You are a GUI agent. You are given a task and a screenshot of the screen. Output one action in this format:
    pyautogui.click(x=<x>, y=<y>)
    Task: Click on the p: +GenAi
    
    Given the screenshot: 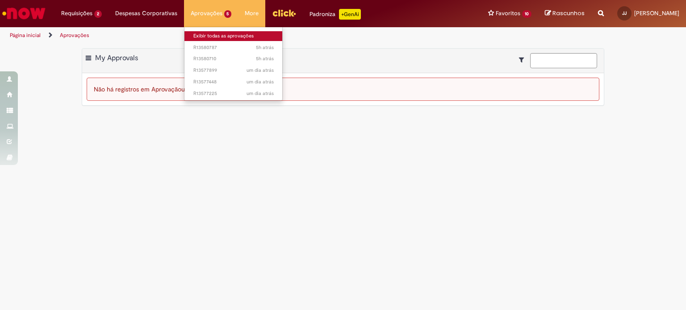 What is the action you would take?
    pyautogui.click(x=350, y=14)
    